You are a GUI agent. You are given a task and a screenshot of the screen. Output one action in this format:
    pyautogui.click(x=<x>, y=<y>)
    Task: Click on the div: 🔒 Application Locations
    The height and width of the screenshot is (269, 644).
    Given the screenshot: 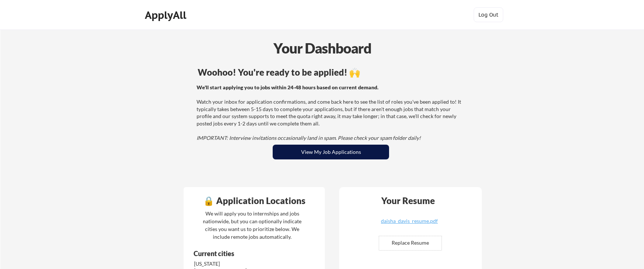 What is the action you would take?
    pyautogui.click(x=254, y=201)
    